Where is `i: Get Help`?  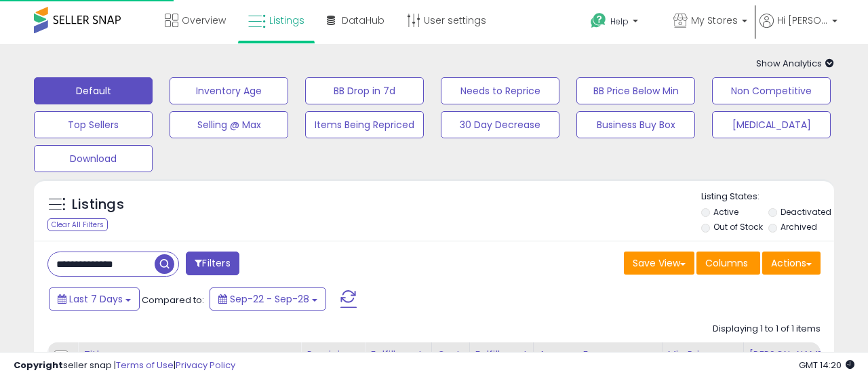 i: Get Help is located at coordinates (598, 20).